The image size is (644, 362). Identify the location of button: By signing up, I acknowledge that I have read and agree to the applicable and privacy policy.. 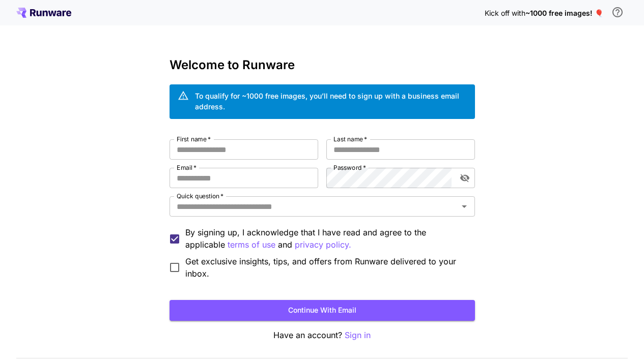
(252, 245).